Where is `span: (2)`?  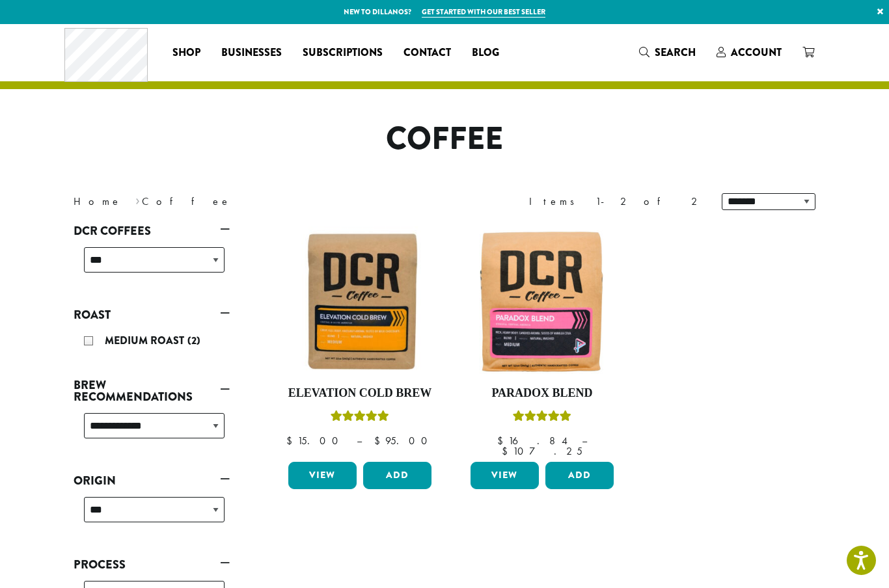
span: (2) is located at coordinates (194, 340).